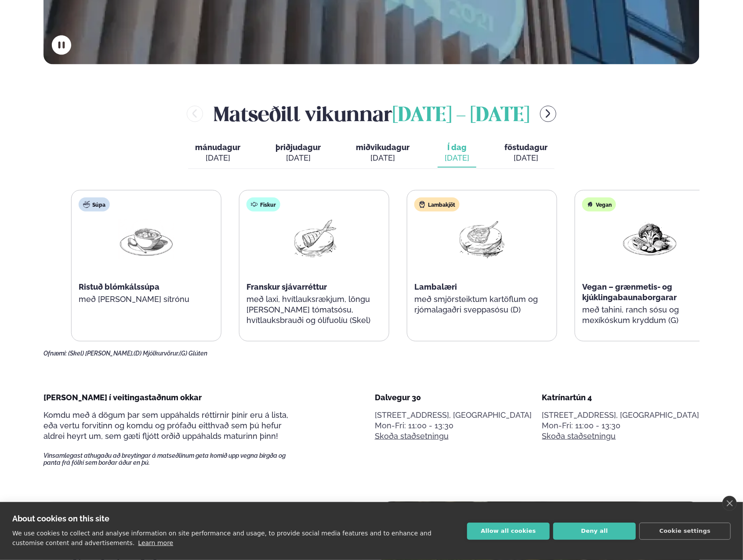  Describe the element at coordinates (157, 353) in the screenshot. I see `span: (D) Mjólkurvörur,` at that location.